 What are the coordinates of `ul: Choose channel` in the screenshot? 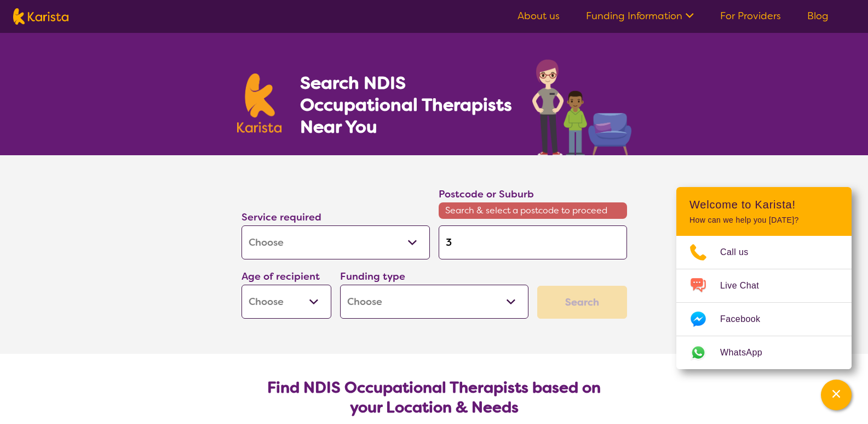 It's located at (764, 302).